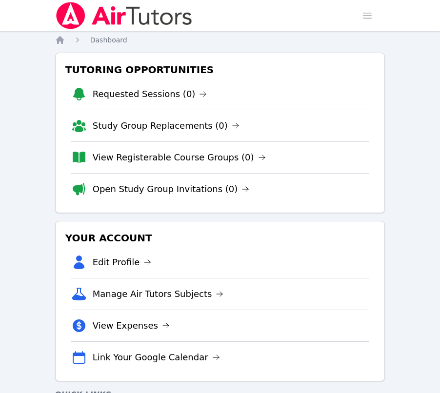 The width and height of the screenshot is (440, 393). I want to click on a: View Expenses, so click(131, 326).